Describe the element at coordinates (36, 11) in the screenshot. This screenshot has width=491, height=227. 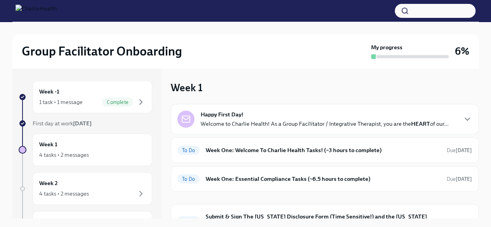
I see `img: CharlieHealth` at that location.